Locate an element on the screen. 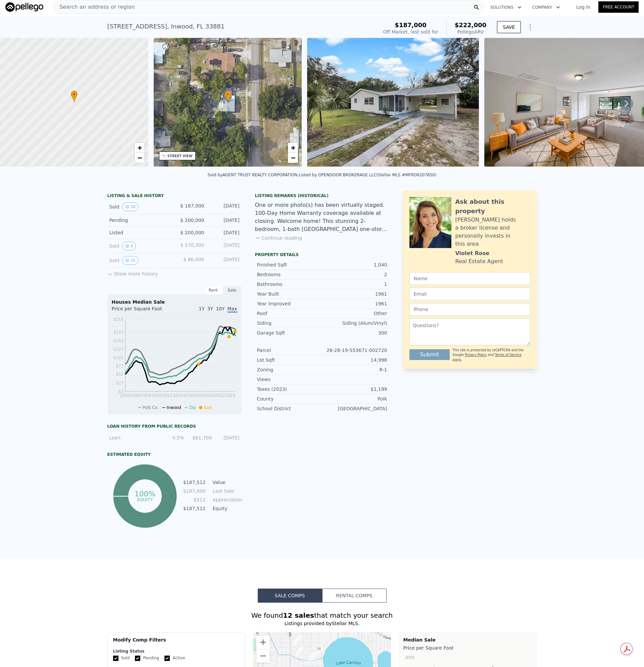 This screenshot has height=667, width=644. input: Phone is located at coordinates (470, 310).